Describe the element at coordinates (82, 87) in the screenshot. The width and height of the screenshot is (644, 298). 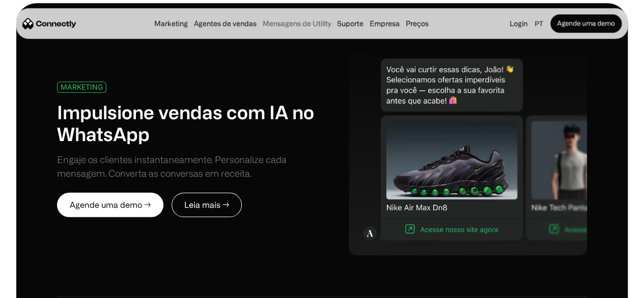
I see `div: MARKETING` at that location.